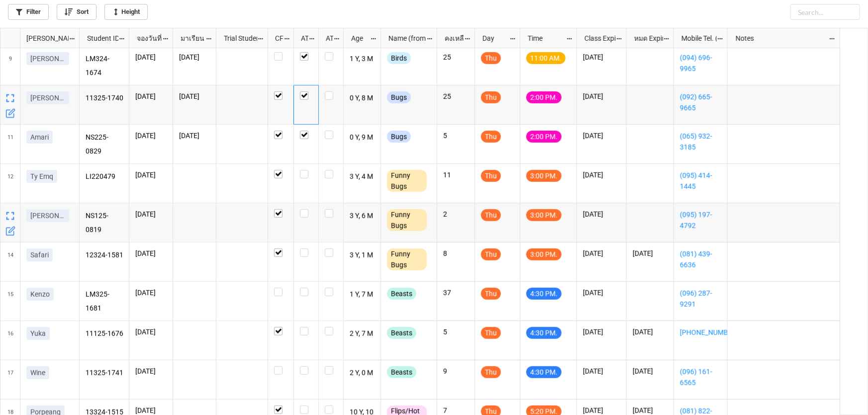 Image resolution: width=868 pixels, height=415 pixels. Describe the element at coordinates (147, 38) in the screenshot. I see `div: จองวันที่` at that location.